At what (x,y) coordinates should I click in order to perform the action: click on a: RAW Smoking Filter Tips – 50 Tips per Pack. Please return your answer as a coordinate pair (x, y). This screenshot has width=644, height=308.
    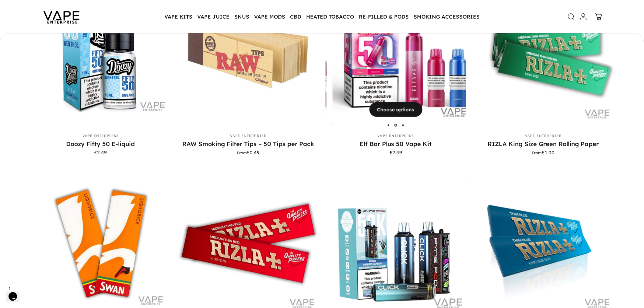
    Looking at the image, I should click on (248, 144).